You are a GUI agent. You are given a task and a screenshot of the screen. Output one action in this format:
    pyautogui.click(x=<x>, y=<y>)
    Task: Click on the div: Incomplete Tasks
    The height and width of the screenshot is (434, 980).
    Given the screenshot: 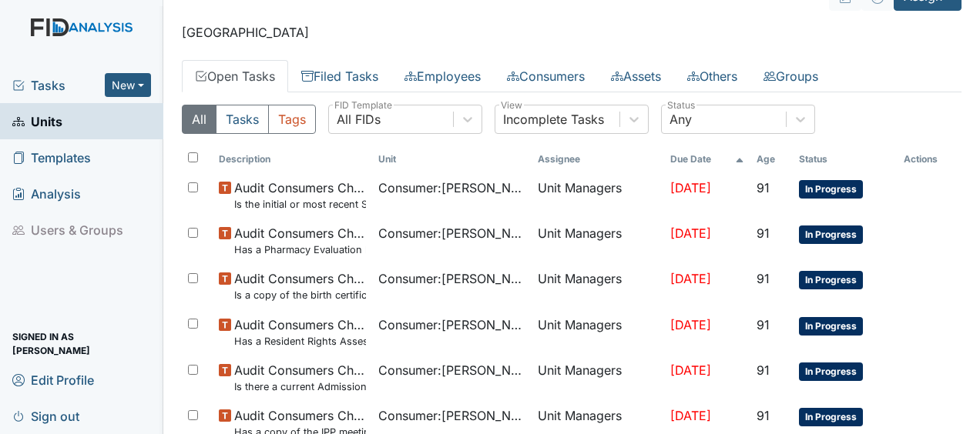 What is the action you would take?
    pyautogui.click(x=553, y=119)
    